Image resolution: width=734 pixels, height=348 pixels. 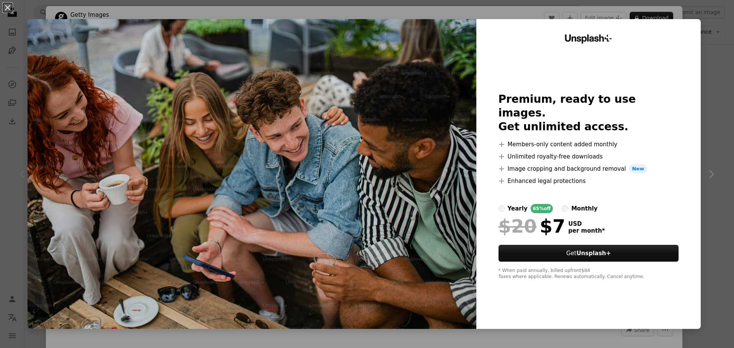 I want to click on span: USD, so click(x=587, y=224).